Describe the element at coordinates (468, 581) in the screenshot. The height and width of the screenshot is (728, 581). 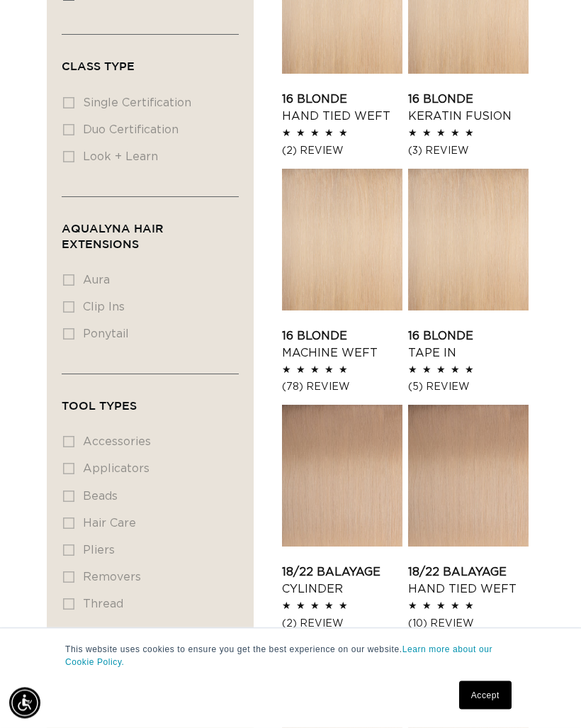
I see `a: 18/22 Balayage Hand Tied Weft` at that location.